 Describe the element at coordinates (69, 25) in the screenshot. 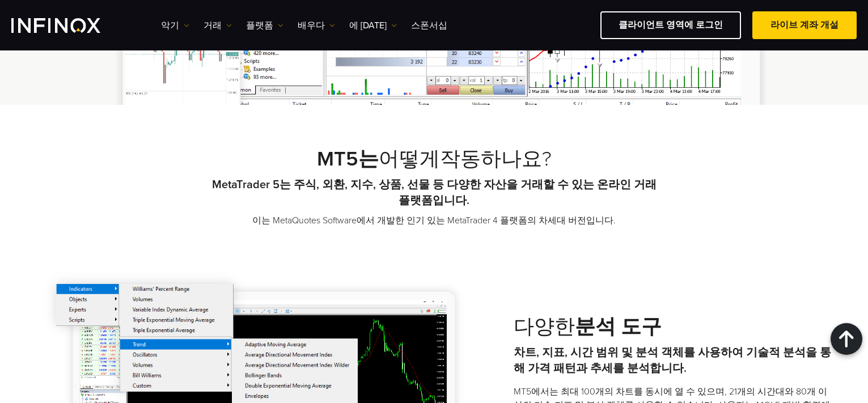

I see `a: INFINOX 로고` at that location.